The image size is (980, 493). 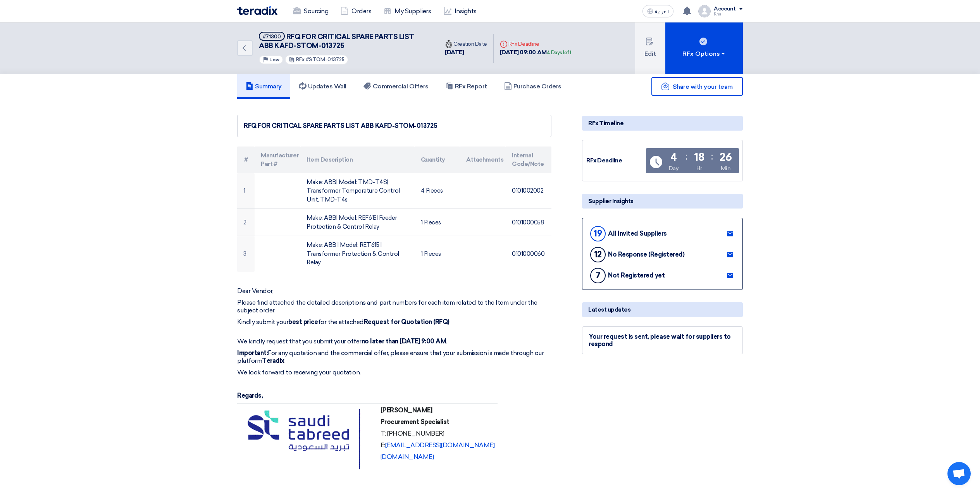 I want to click on span: RFx, so click(x=300, y=59).